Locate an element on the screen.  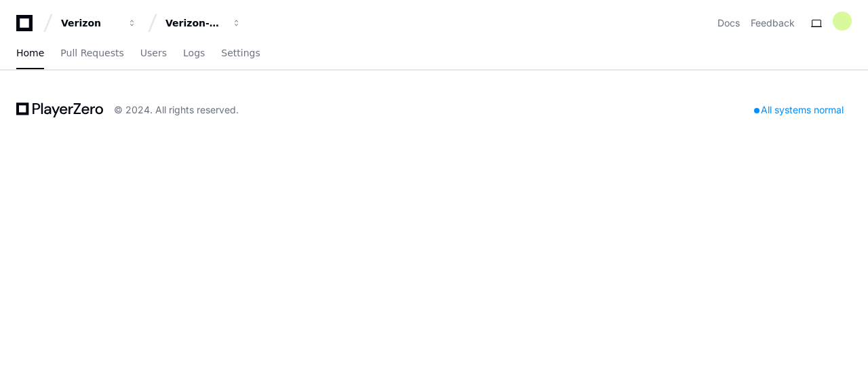
a: Docs is located at coordinates (728, 23).